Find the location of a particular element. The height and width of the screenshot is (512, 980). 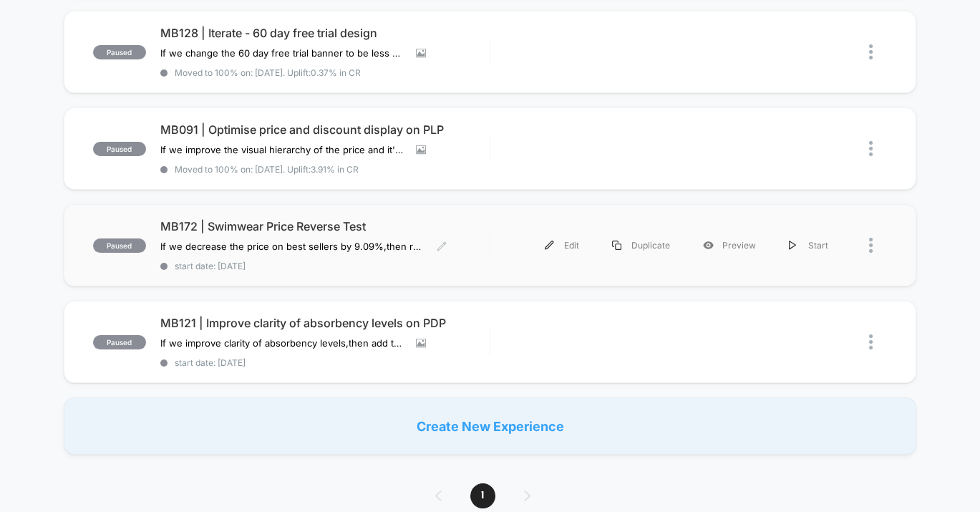

span: MB091 | Optimise price and discount display on PLP is located at coordinates (325, 130).